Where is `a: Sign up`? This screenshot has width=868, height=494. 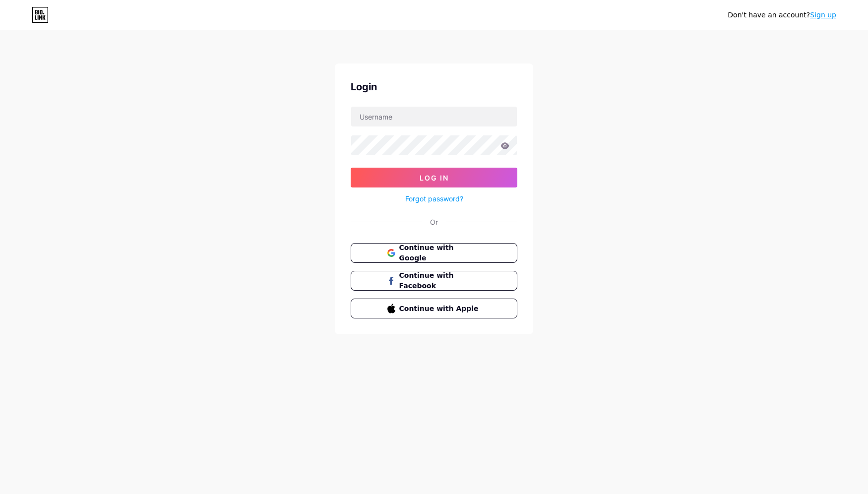 a: Sign up is located at coordinates (823, 15).